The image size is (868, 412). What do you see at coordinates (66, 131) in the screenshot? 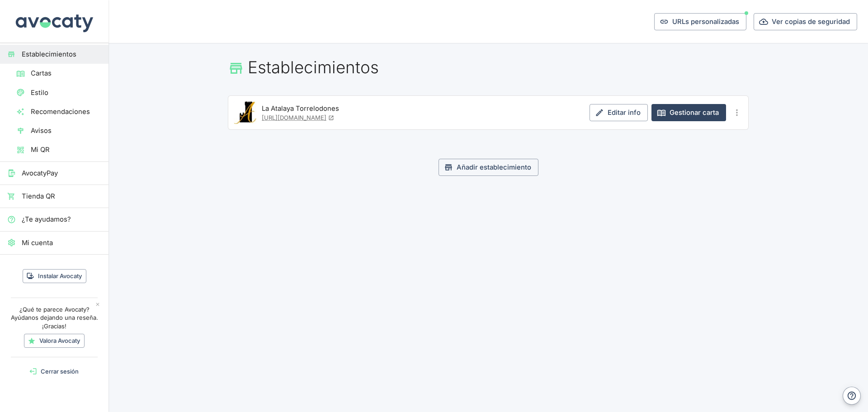
I see `span: Avisos` at bounding box center [66, 131].